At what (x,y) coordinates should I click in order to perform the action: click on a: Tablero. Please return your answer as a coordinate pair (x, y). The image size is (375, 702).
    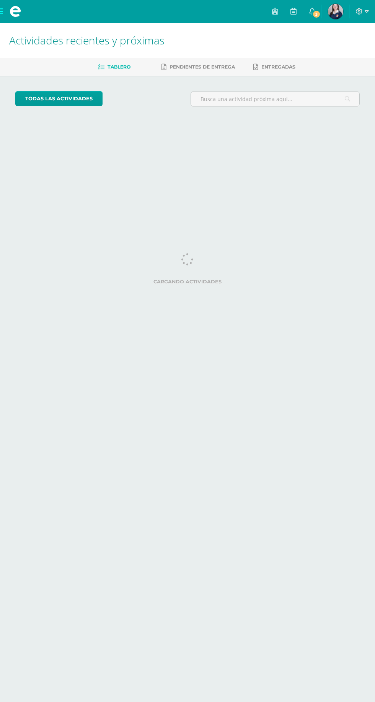
    Looking at the image, I should click on (114, 67).